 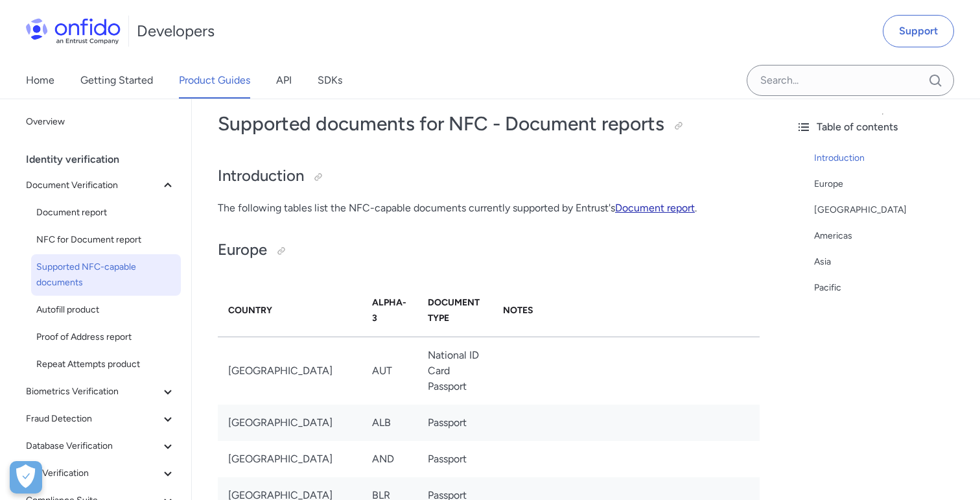 What do you see at coordinates (390, 423) in the screenshot?
I see `td: ALB` at bounding box center [390, 423].